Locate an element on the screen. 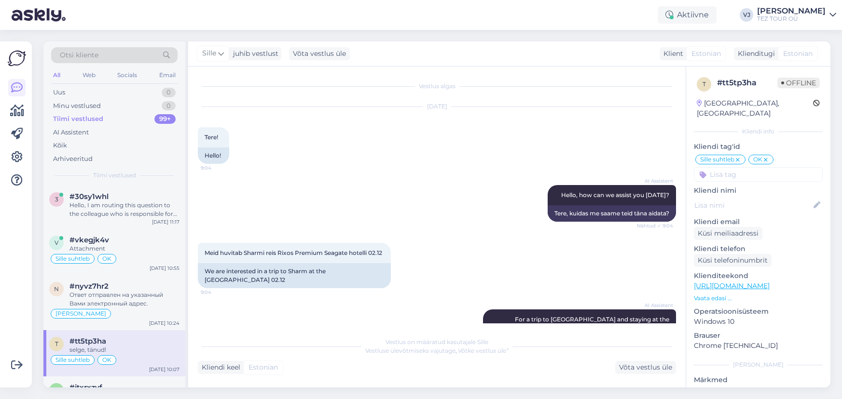 This screenshot has width=842, height=399. span: Vestlus on määratud kasutajale Sille is located at coordinates (437, 342).